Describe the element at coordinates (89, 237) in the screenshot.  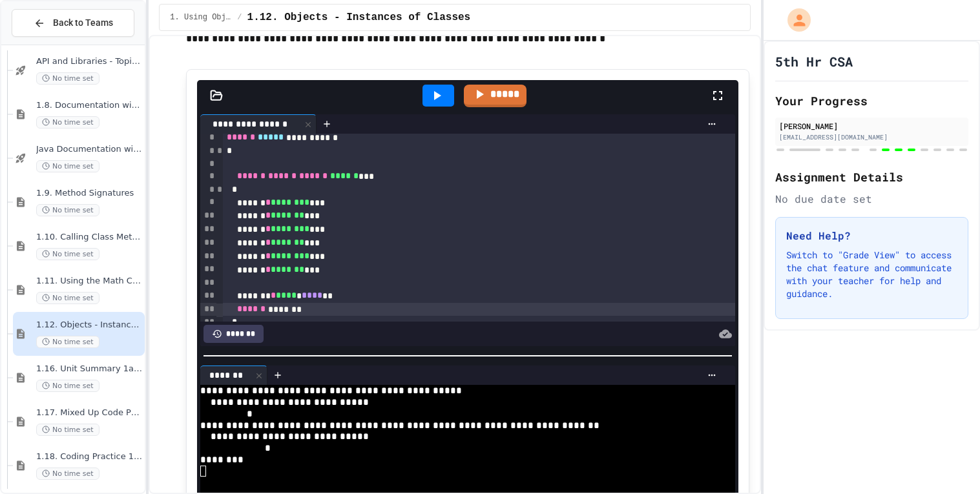
I see `span: 1.10. Calling Class Methods` at that location.